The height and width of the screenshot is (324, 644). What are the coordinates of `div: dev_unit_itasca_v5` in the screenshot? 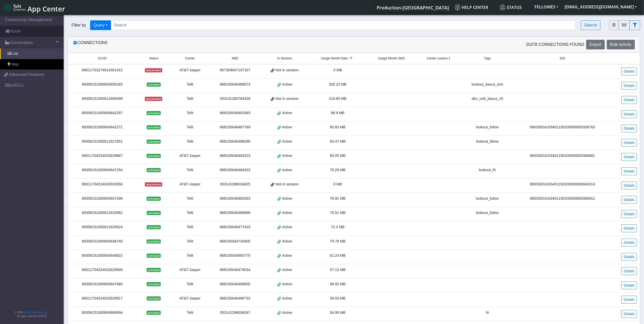 It's located at (487, 99).